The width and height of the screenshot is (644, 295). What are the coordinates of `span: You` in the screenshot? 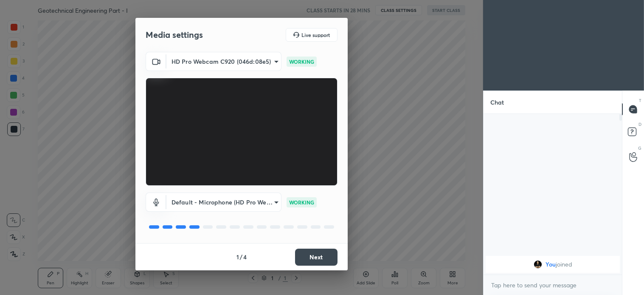 It's located at (551, 264).